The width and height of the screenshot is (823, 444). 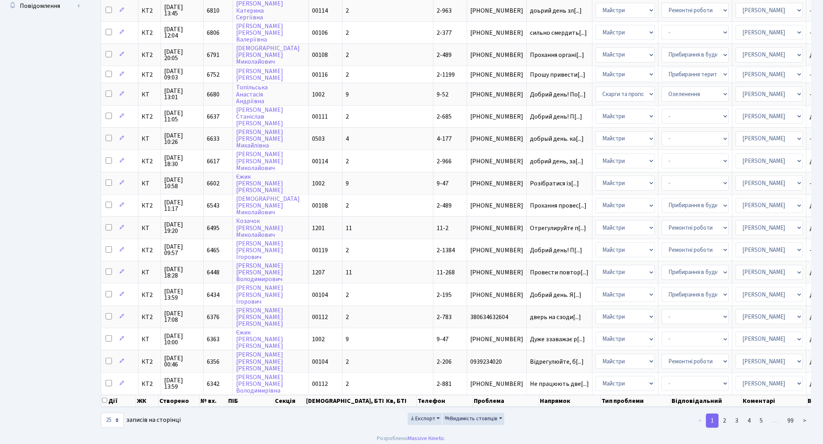 I want to click on span: 00114, so click(x=320, y=161).